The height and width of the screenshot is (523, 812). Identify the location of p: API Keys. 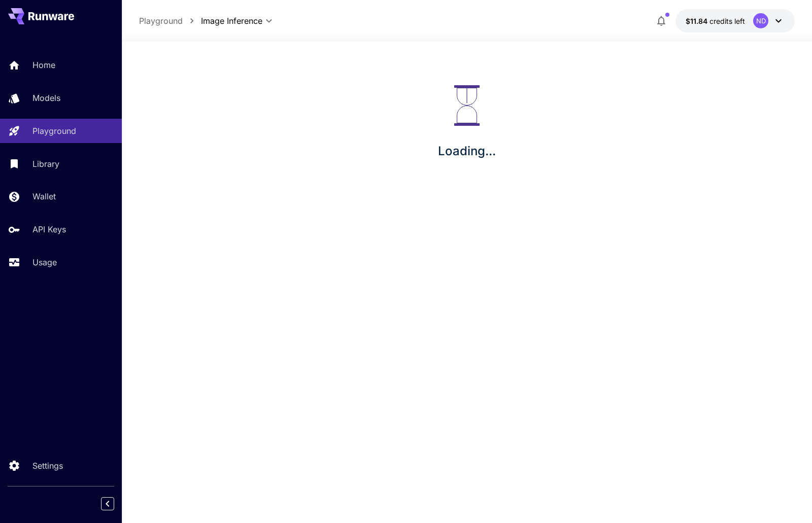
(49, 229).